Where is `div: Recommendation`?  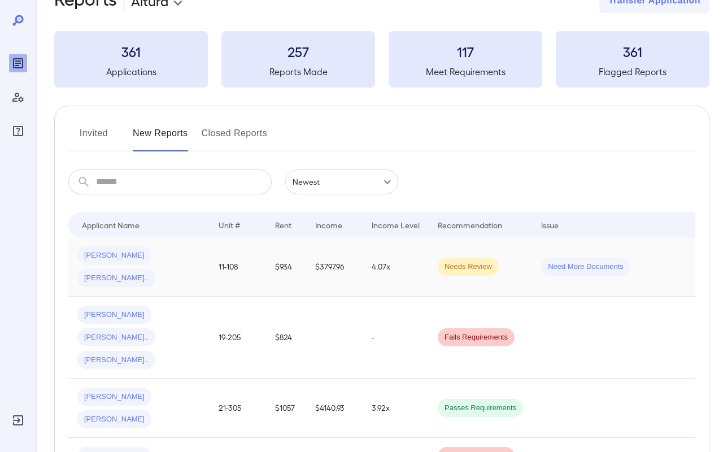
div: Recommendation is located at coordinates (470, 225).